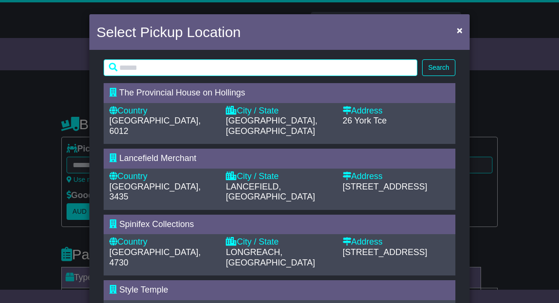 This screenshot has width=559, height=303. I want to click on span: The Provincial House on Hollings, so click(182, 93).